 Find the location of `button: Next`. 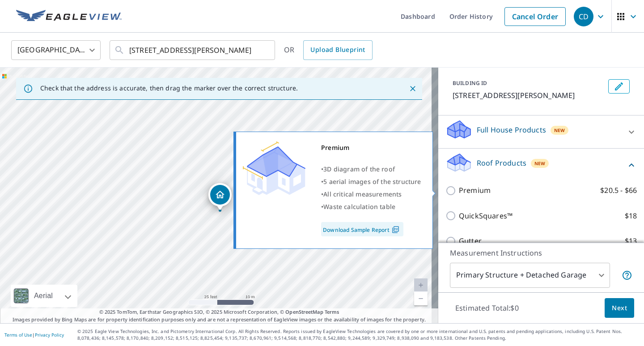

button: Next is located at coordinates (619, 308).